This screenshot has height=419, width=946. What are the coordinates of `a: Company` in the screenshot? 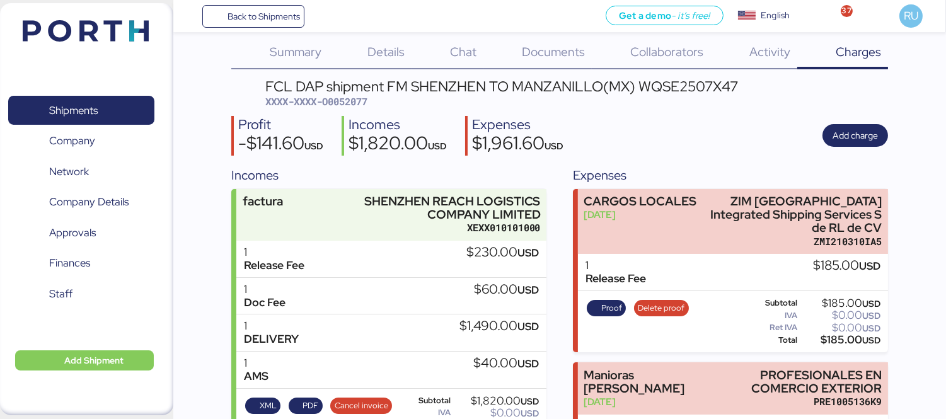 It's located at (81, 141).